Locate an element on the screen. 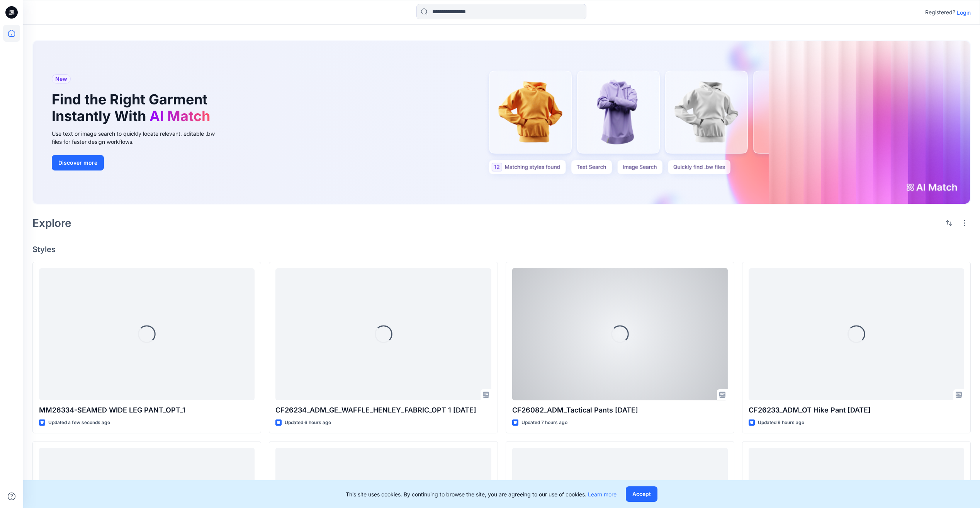 This screenshot has height=508, width=980. h4: Styles is located at coordinates (501, 249).